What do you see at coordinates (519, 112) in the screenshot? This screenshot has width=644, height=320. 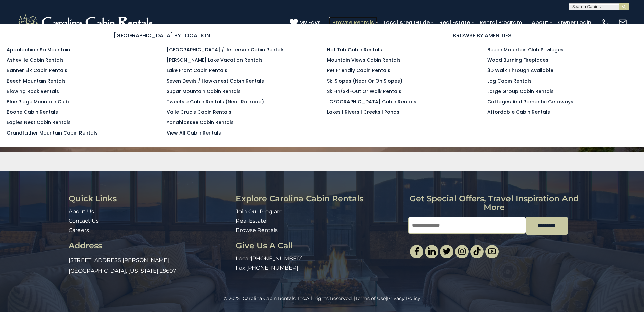 I see `a: Affordable Cabin Rentals` at bounding box center [519, 112].